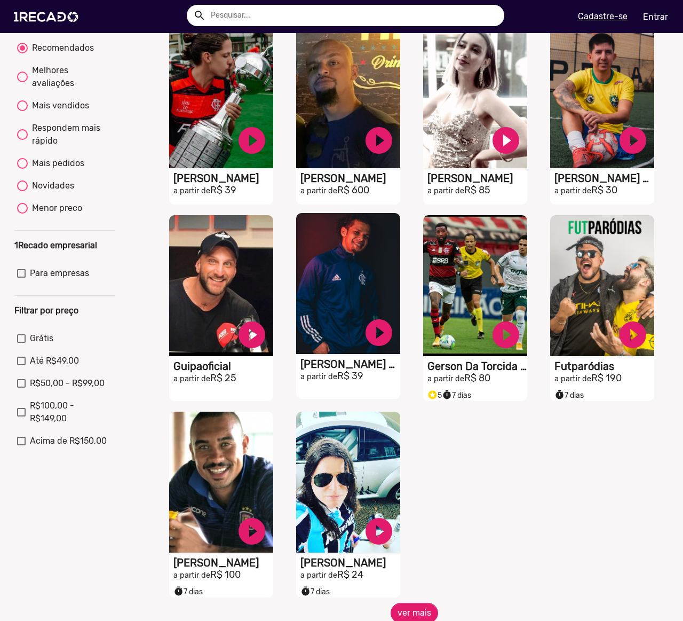  Describe the element at coordinates (67, 383) in the screenshot. I see `span: R$50,00 - R$99,00` at that location.